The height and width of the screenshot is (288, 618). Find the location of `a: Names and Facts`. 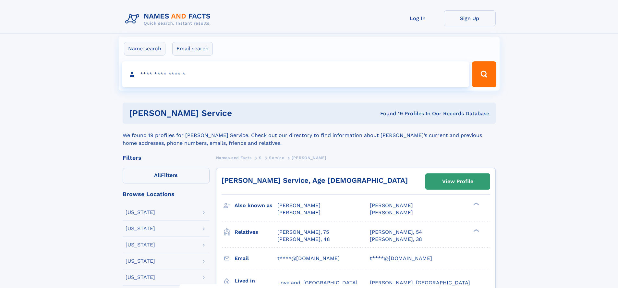

a: Names and Facts is located at coordinates (234, 157).